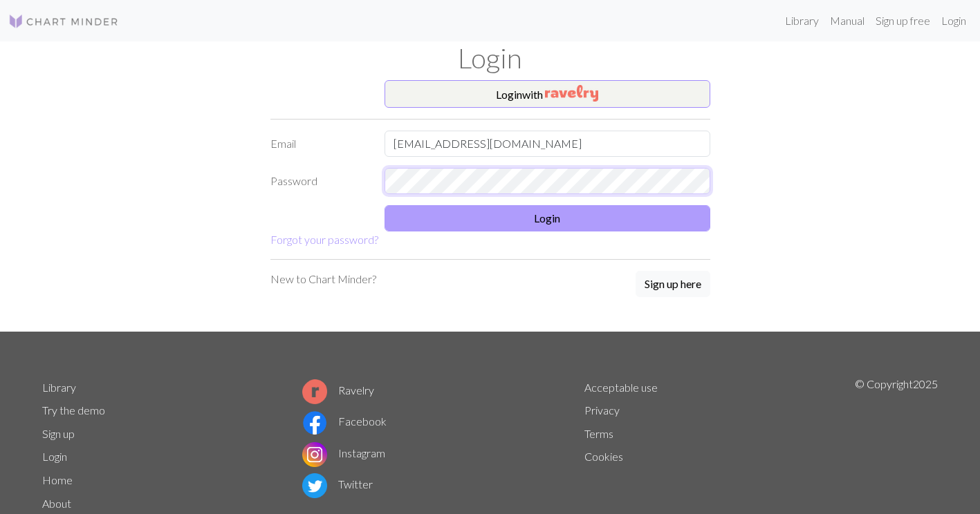  What do you see at coordinates (64, 22) in the screenshot?
I see `img: Logo` at bounding box center [64, 22].